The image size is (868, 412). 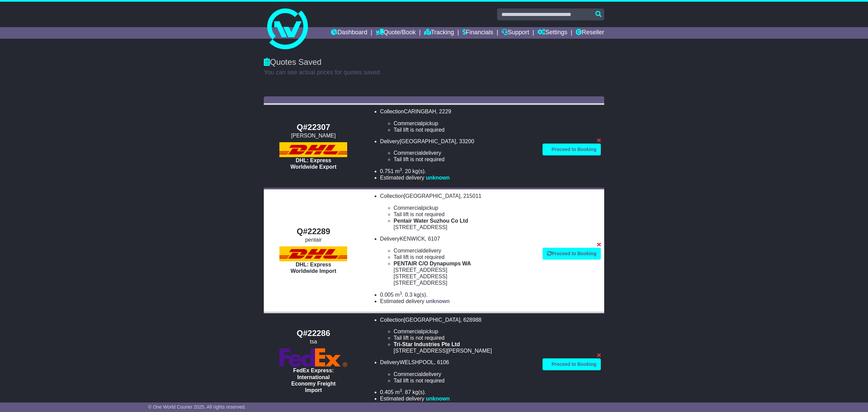 What do you see at coordinates (408, 392) in the screenshot?
I see `span: 87` at bounding box center [408, 392].